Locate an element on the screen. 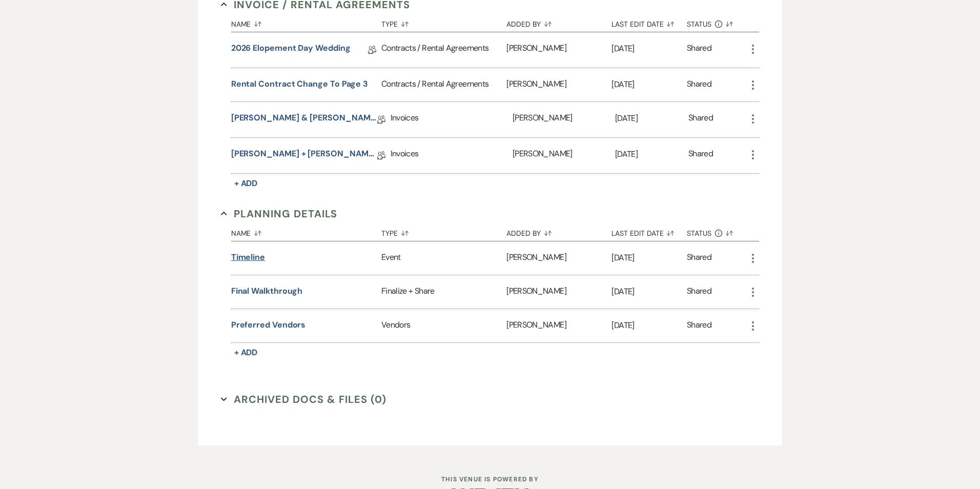 The width and height of the screenshot is (980, 489). div: Vendors is located at coordinates (444, 325).